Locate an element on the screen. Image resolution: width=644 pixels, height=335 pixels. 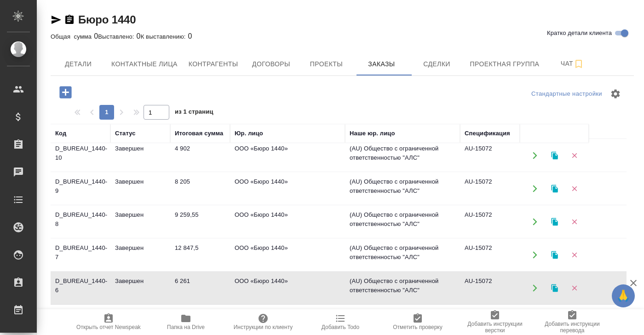
td: 8 205 is located at coordinates (200, 189).